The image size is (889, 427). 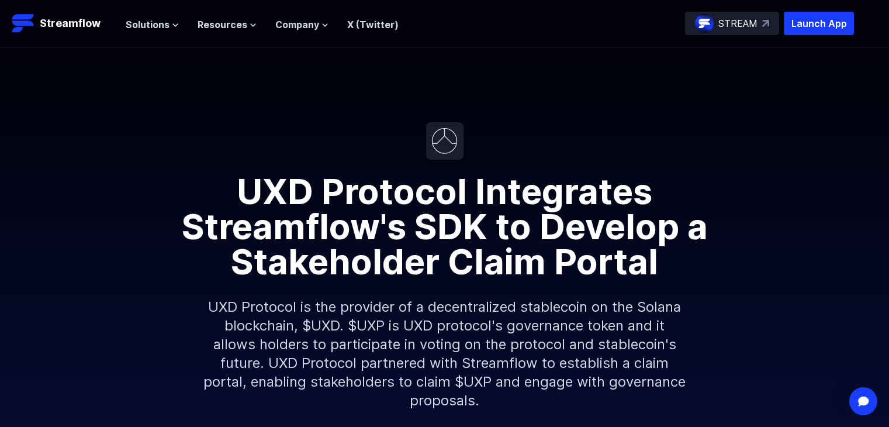 What do you see at coordinates (819, 23) in the screenshot?
I see `button: Launch App` at bounding box center [819, 23].